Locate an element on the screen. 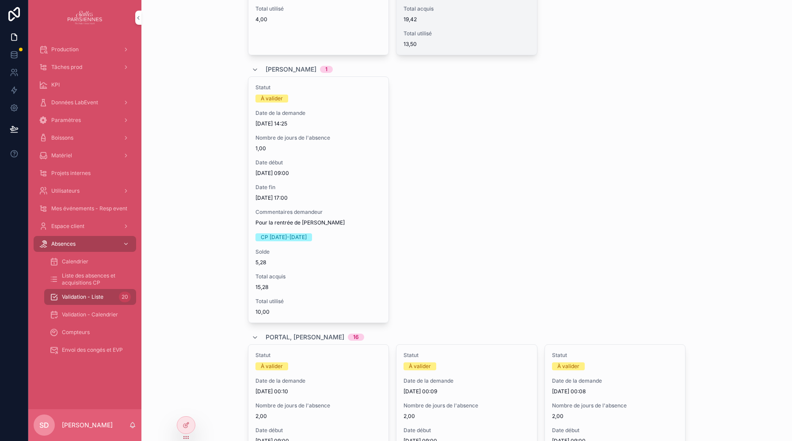 The image size is (792, 441). a: Paramètres is located at coordinates (85, 120).